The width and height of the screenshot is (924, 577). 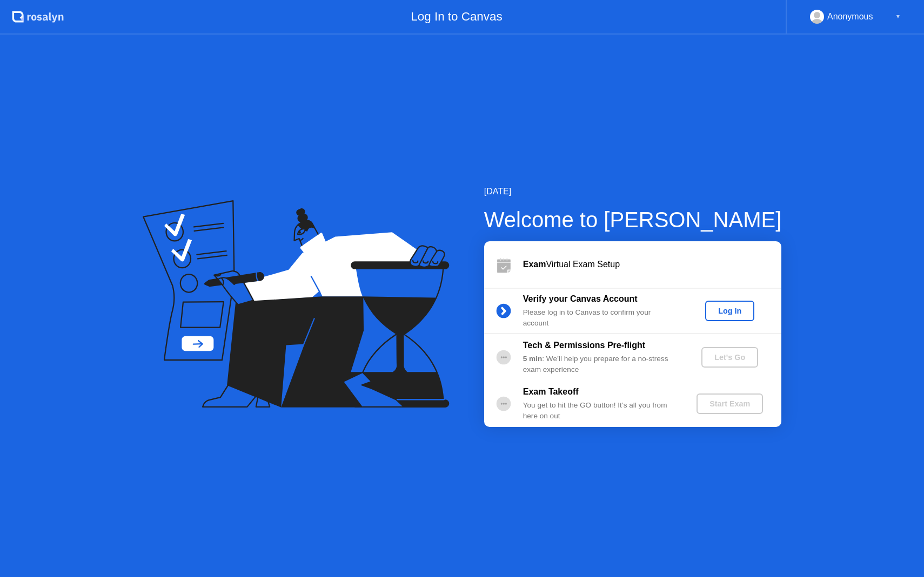 I want to click on button: Start Exam, so click(x=730, y=404).